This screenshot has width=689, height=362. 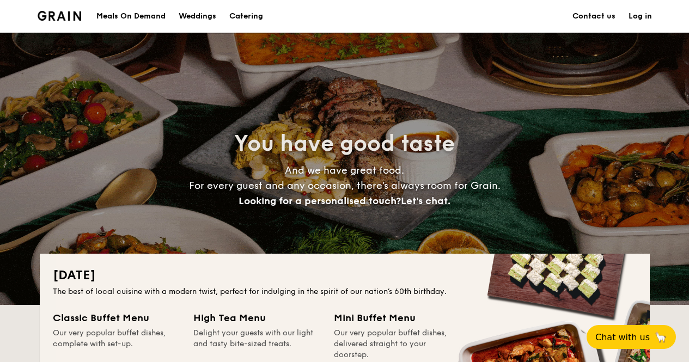 I want to click on span: Looking for a personalised touch?, so click(x=320, y=201).